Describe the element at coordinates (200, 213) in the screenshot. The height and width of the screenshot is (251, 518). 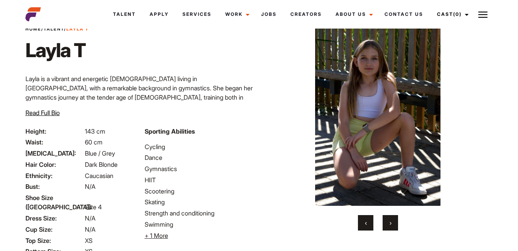
I see `li: Strength and conditioning` at that location.